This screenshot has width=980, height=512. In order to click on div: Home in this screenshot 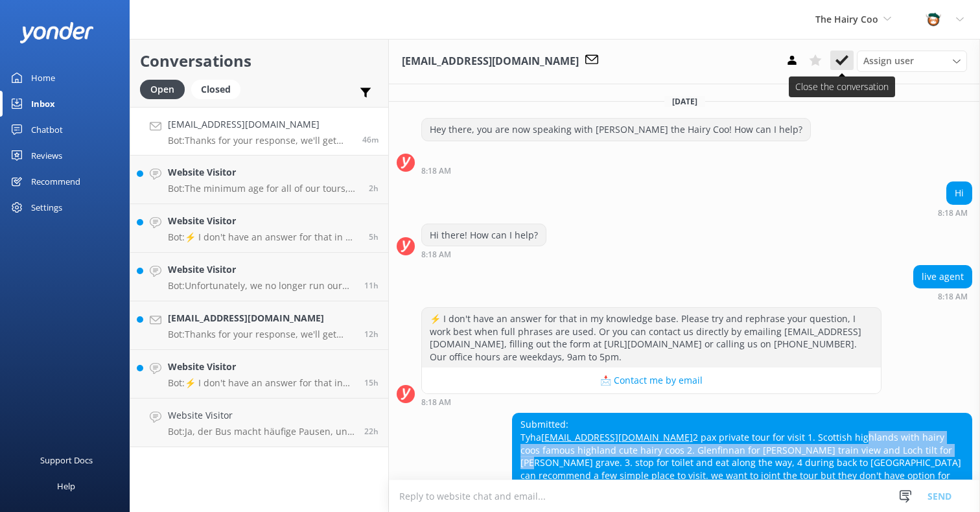, I will do `click(43, 78)`.